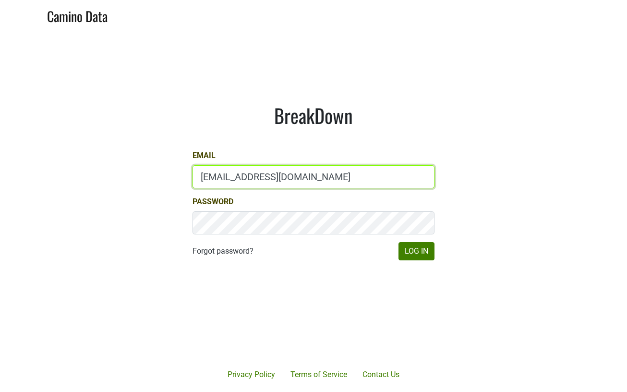  What do you see at coordinates (251, 374) in the screenshot?
I see `a: Privacy Policy` at bounding box center [251, 374].